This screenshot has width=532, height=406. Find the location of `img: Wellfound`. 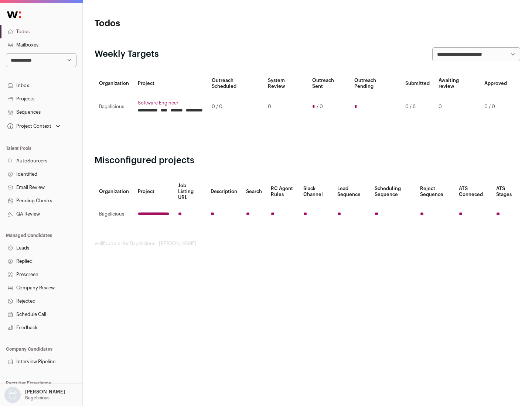

img: Wellfound is located at coordinates (14, 15).